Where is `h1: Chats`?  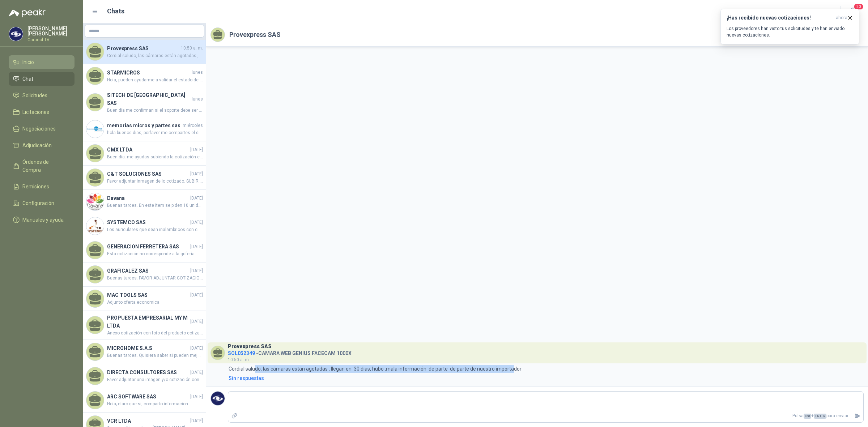 h1: Chats is located at coordinates (116, 11).